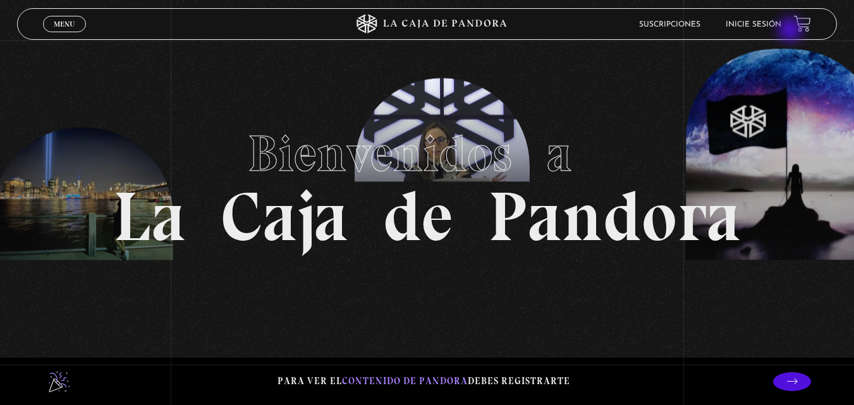 The width and height of the screenshot is (854, 405). I want to click on a: View your shopping cart, so click(802, 23).